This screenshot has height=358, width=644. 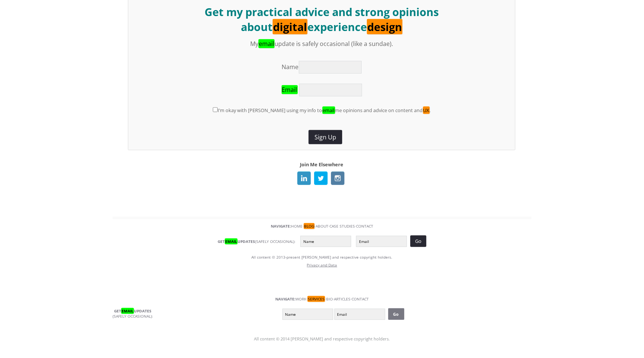 I want to click on em: digital, so click(x=290, y=27).